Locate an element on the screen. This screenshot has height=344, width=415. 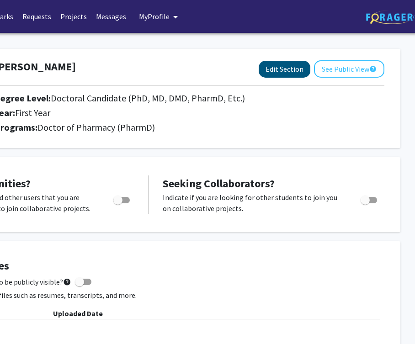
button: Edit Section is located at coordinates (284, 69).